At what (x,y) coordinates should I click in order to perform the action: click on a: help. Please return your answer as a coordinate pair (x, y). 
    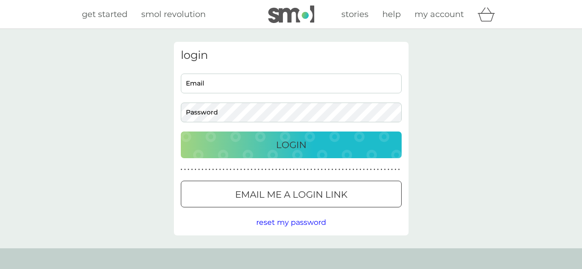
    Looking at the image, I should click on (392, 14).